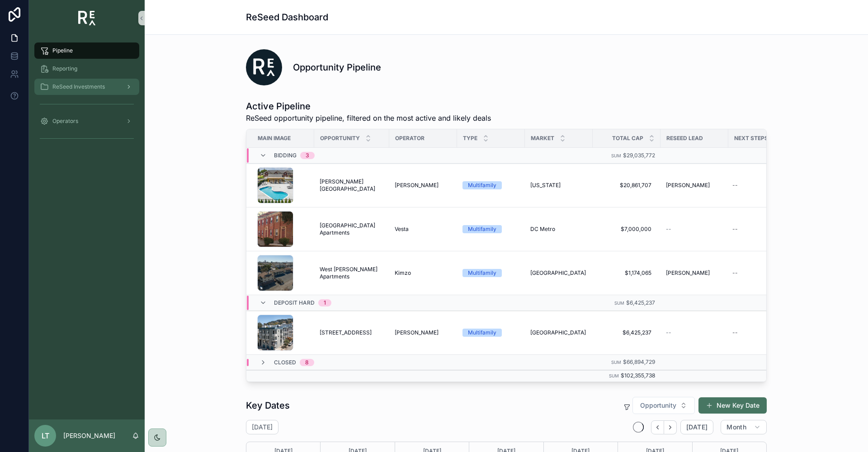  I want to click on button: Back, so click(658, 427).